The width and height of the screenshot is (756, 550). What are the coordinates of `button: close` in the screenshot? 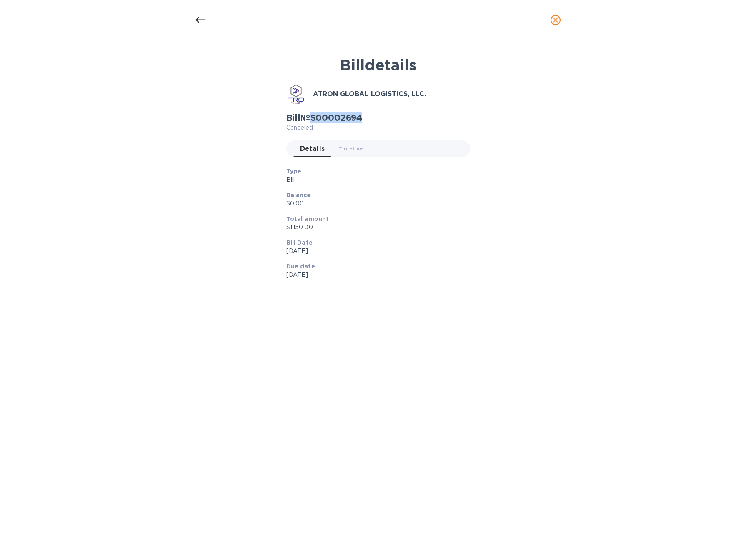 It's located at (556, 20).